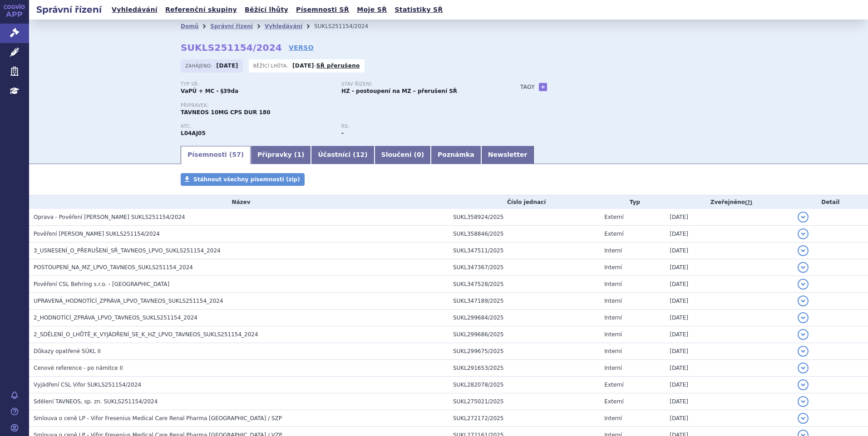 The width and height of the screenshot is (868, 436). What do you see at coordinates (232, 26) in the screenshot?
I see `a: Správní řízení` at bounding box center [232, 26].